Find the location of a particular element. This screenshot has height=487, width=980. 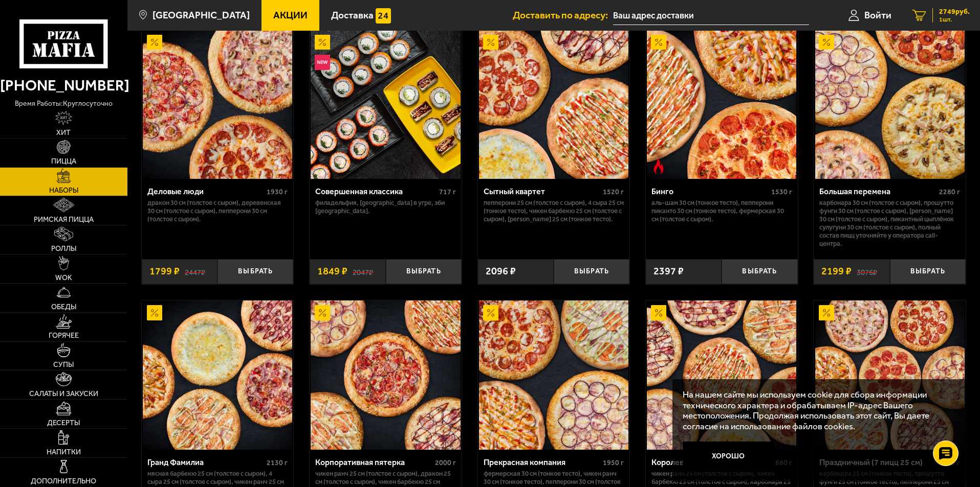

input: Ваш адрес доставки is located at coordinates (711, 15).